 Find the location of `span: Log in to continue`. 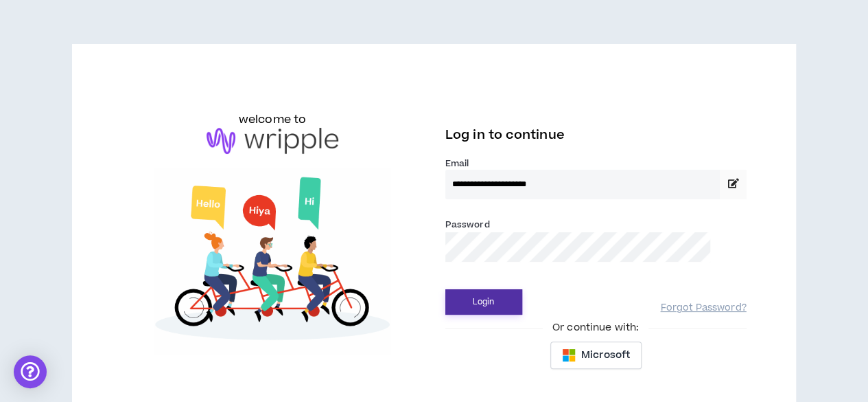

span: Log in to continue is located at coordinates (505, 135).